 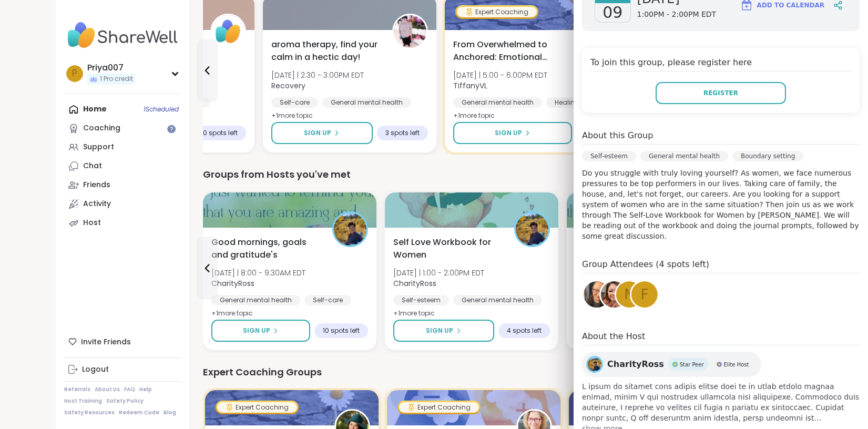 I want to click on h4: About the Host, so click(x=721, y=338).